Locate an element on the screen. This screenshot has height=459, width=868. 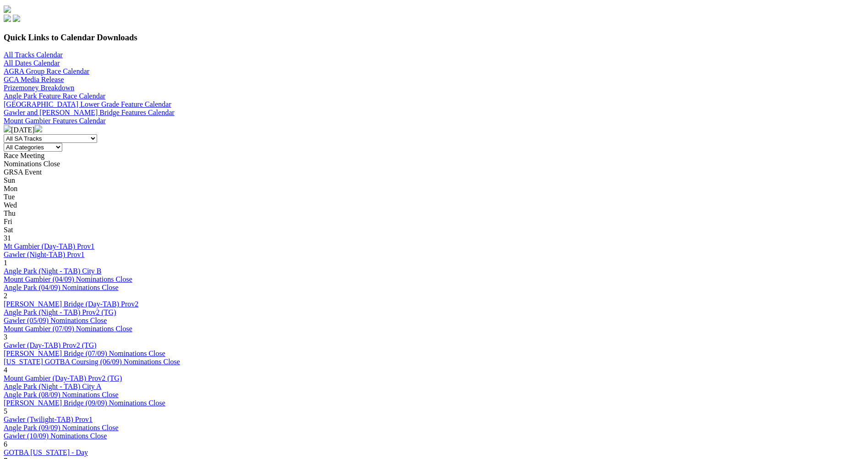
div: Mon is located at coordinates (434, 189).